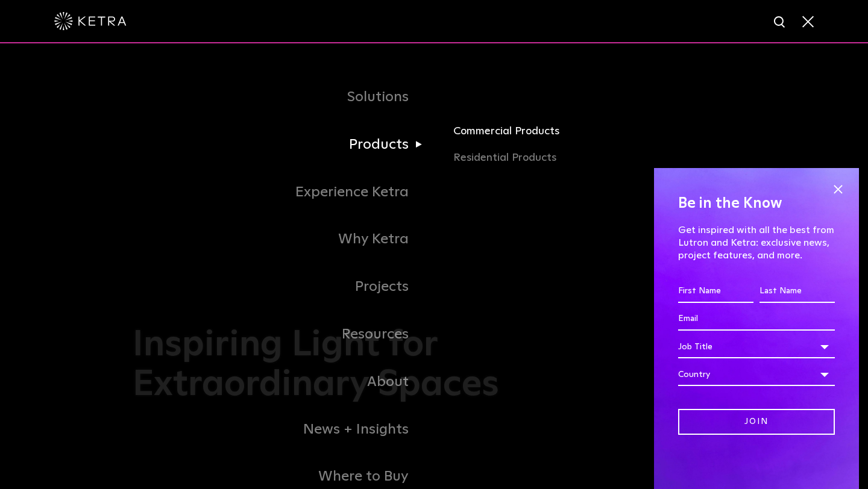  I want to click on input: First Name, so click(715, 291).